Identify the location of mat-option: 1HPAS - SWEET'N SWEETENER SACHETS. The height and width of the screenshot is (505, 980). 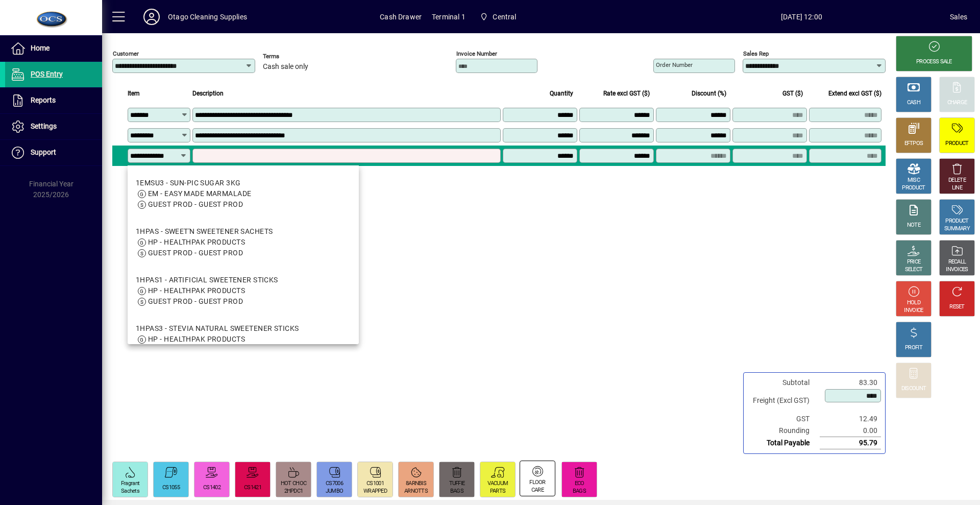
(243, 242).